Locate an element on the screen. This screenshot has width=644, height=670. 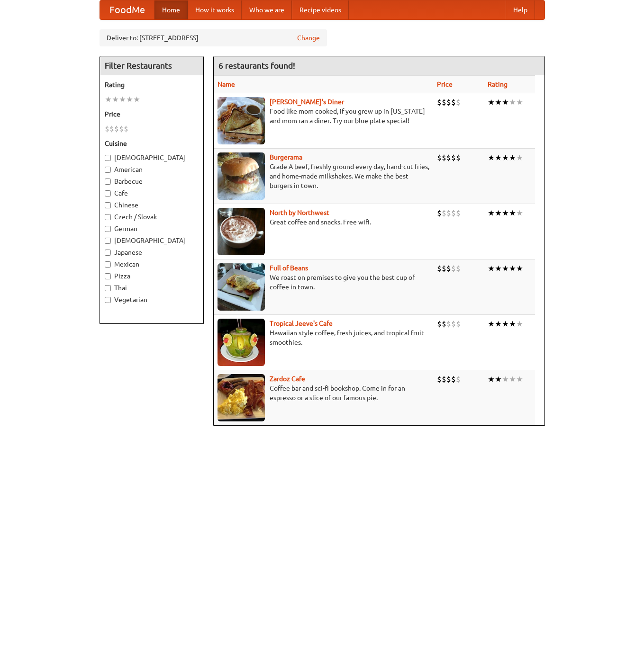
img: burgerama.jpg is located at coordinates (242, 176).